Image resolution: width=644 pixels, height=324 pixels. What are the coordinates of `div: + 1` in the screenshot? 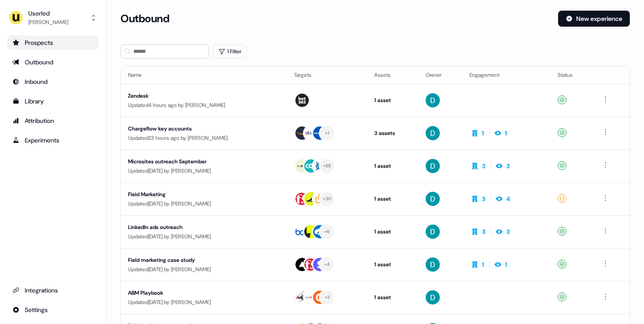 It's located at (327, 133).